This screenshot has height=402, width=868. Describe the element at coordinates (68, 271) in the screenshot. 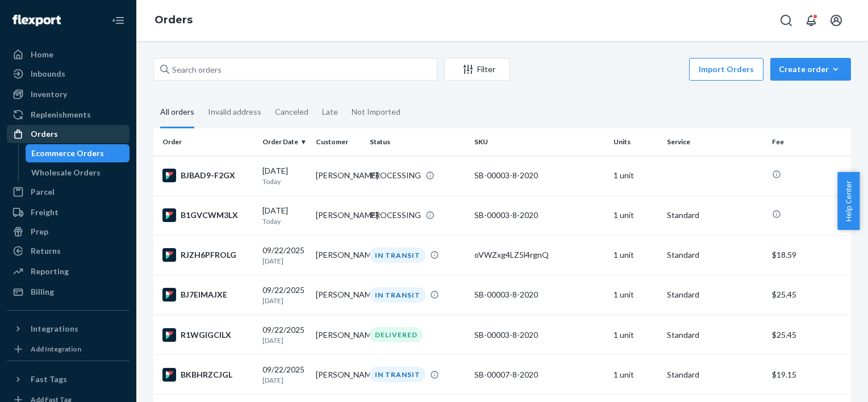

I see `a: Reporting` at that location.